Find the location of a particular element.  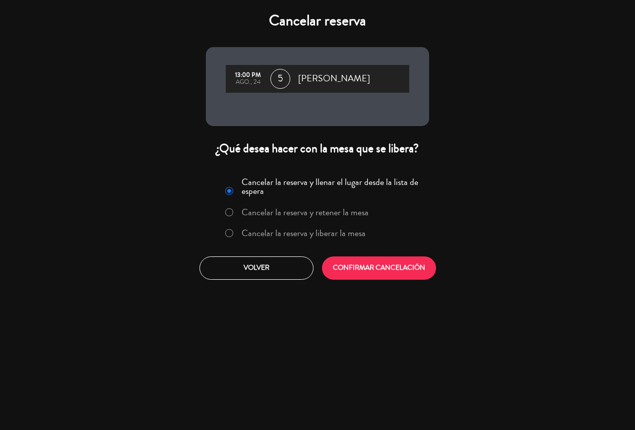

div: 13:00 PM is located at coordinates (248, 75).